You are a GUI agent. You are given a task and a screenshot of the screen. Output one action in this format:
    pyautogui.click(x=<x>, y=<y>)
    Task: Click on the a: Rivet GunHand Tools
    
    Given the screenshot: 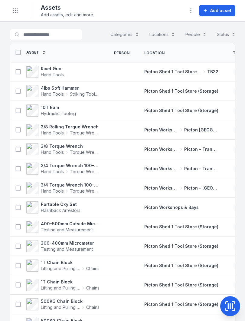 What is the action you would take?
    pyautogui.click(x=45, y=72)
    